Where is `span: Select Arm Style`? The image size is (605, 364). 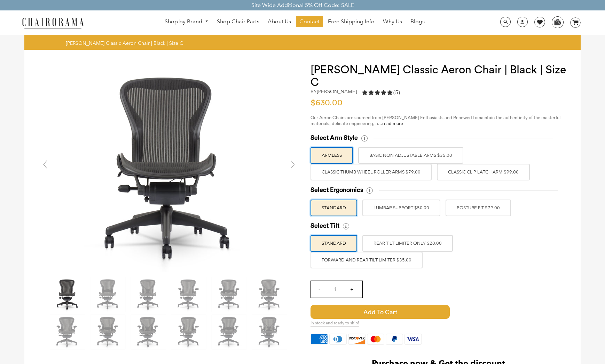
span: Select Arm Style is located at coordinates (334, 138).